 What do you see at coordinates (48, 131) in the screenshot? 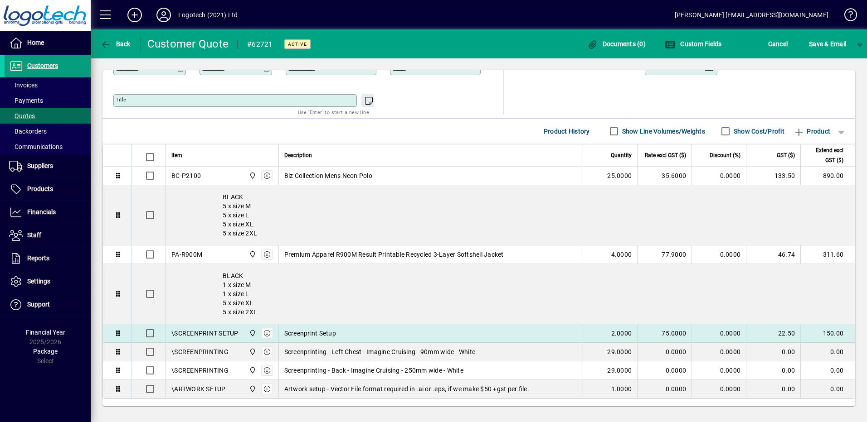
I see `a: Backorders` at bounding box center [48, 131].